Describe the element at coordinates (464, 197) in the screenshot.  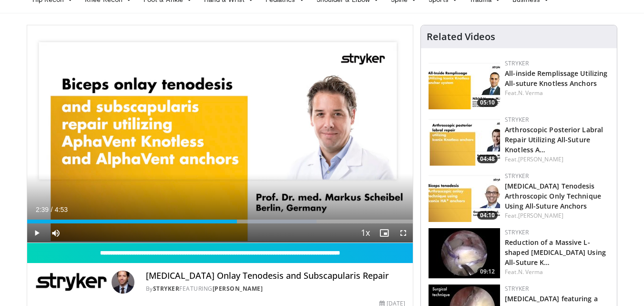
I see `img: dd3c9599-9b8f-4523-a967-19256dd67964.150x105_q85_crop-smart_upscale.jpg` at that location.